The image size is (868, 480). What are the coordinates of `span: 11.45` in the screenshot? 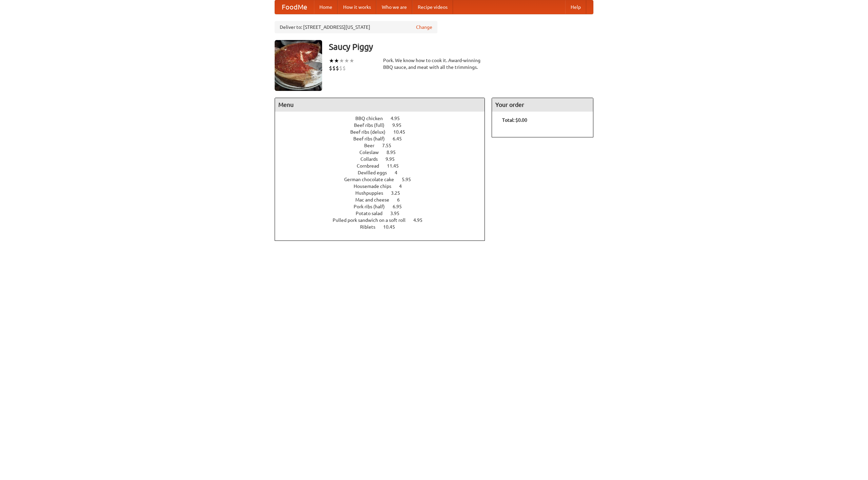 It's located at (396, 166).